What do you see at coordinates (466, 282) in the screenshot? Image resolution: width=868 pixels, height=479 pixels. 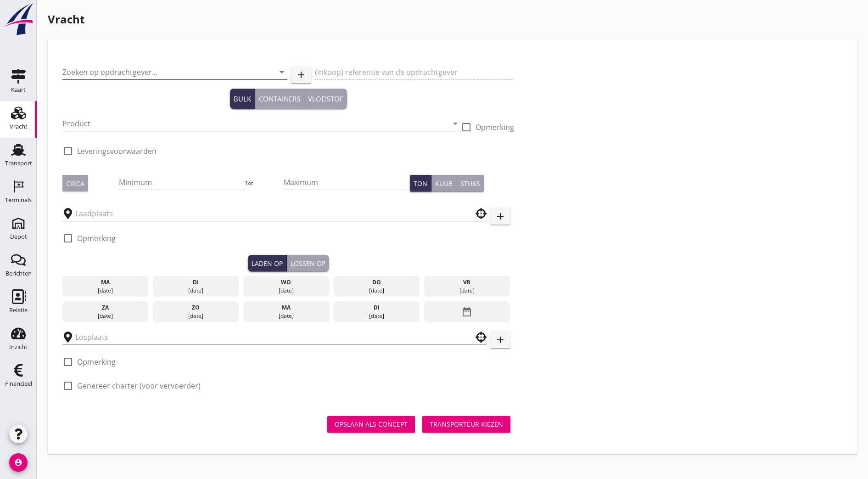 I see `div: vr` at bounding box center [466, 282].